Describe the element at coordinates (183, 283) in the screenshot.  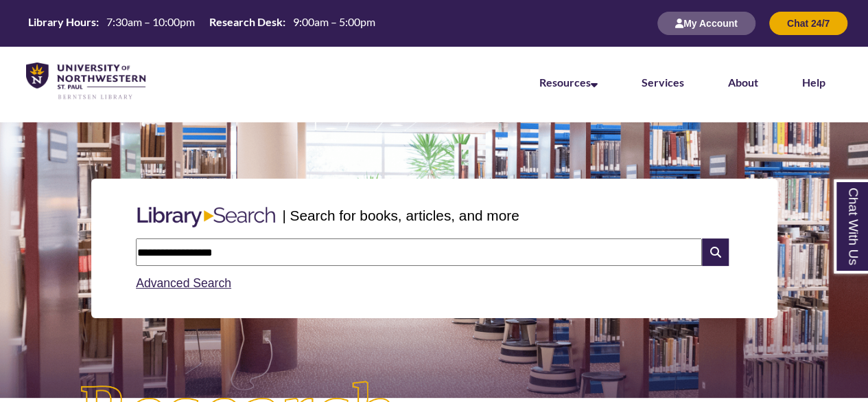
I see `a: Advanced Search` at that location.